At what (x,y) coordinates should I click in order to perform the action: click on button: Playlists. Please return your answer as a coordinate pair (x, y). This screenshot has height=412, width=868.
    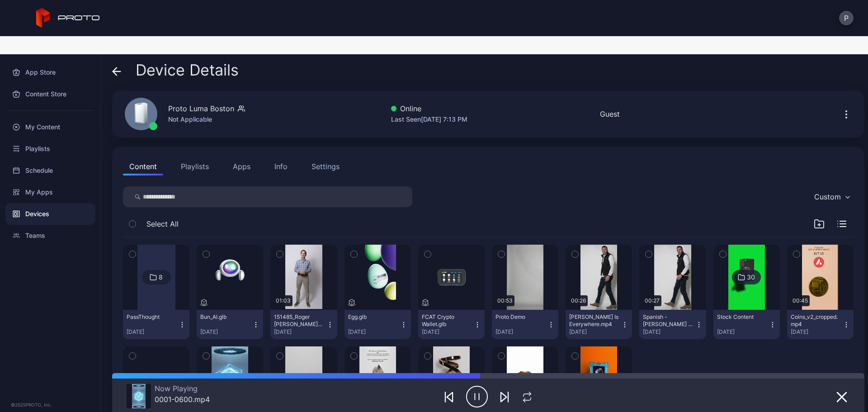
    Looking at the image, I should click on (195, 166).